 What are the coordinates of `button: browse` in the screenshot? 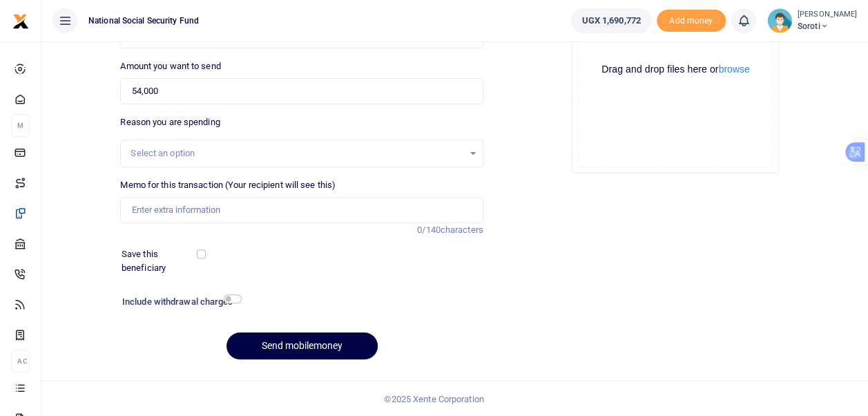 It's located at (734, 69).